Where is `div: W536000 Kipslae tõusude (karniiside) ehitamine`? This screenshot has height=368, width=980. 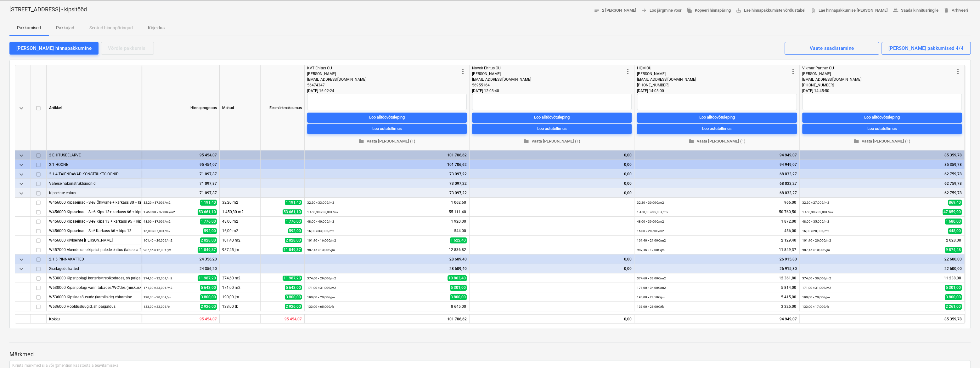
div: W536000 Kipslae tõusude (karniiside) ehitamine is located at coordinates (93, 297).